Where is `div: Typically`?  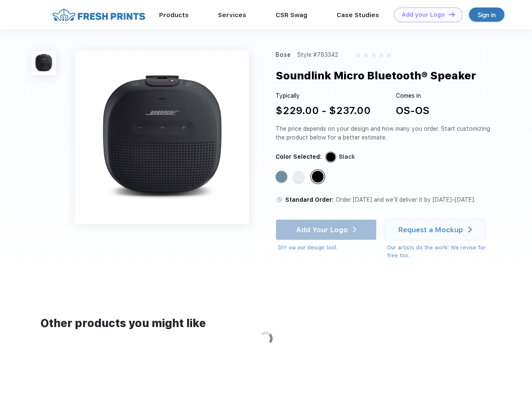
div: Typically is located at coordinates (323, 96).